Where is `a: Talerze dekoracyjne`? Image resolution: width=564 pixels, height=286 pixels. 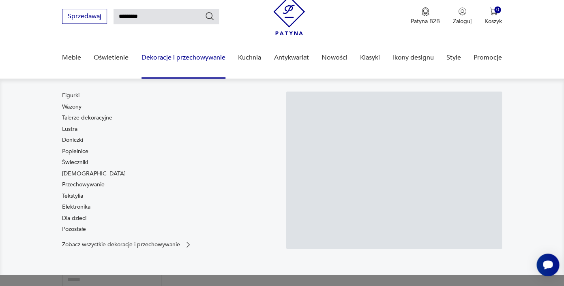 a: Talerze dekoracyjne is located at coordinates (87, 118).